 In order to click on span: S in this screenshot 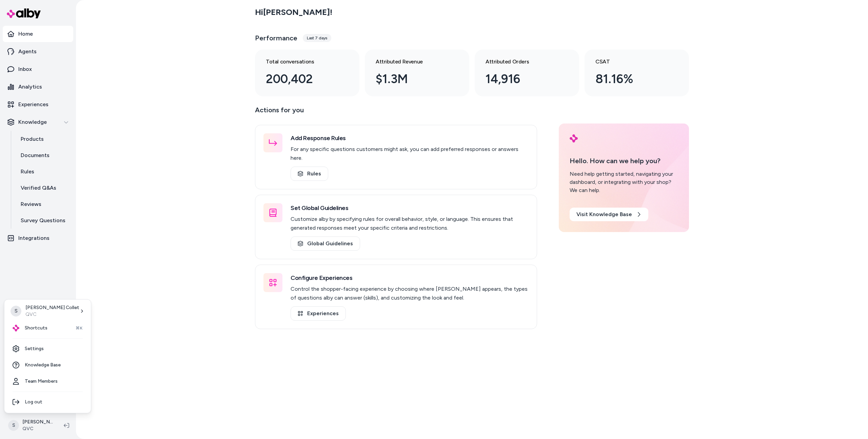, I will do `click(16, 311)`.